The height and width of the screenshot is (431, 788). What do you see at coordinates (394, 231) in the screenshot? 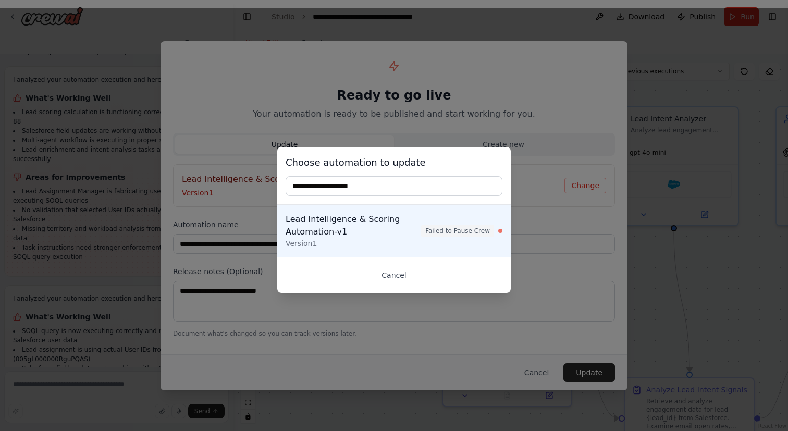
I see `button: Lead Intelligence & Scoring Automation-v1Version1Failed to Pause Crew` at bounding box center [394, 231].